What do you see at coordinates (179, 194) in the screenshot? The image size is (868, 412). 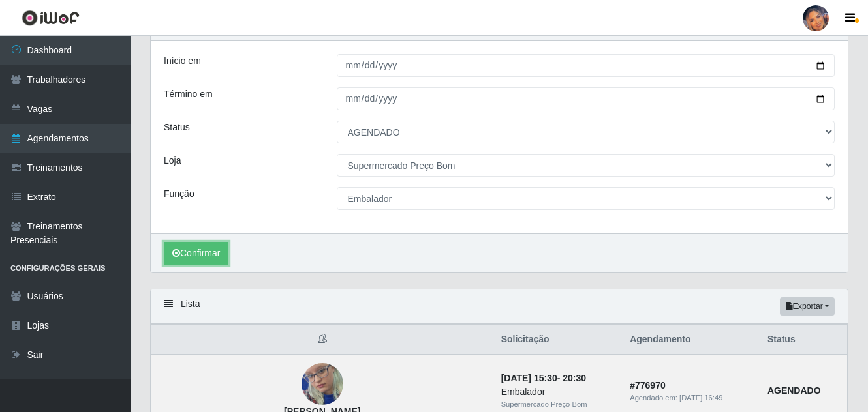 I see `label: Função` at bounding box center [179, 194].